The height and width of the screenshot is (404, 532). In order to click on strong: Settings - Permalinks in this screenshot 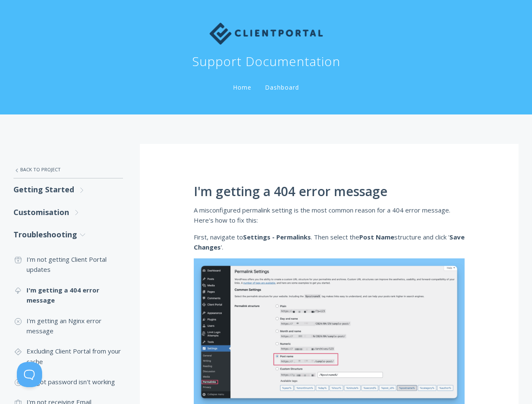, I will do `click(277, 237)`.